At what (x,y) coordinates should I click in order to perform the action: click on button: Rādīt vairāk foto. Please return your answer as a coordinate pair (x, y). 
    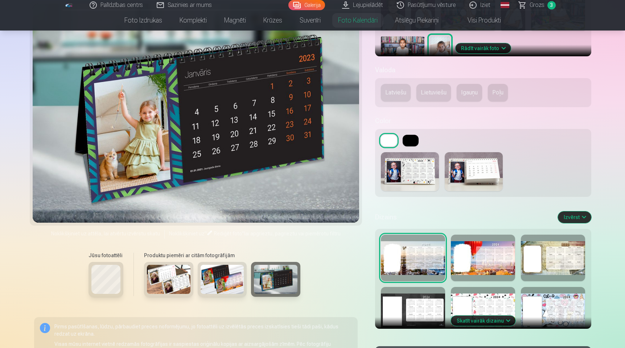
    Looking at the image, I should click on (483, 48).